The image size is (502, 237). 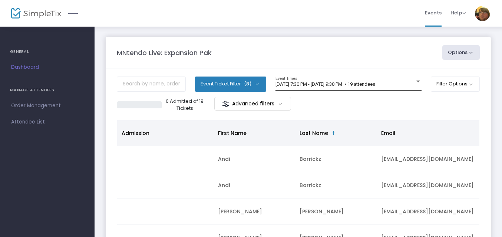 I want to click on span: Sortable, so click(x=333, y=133).